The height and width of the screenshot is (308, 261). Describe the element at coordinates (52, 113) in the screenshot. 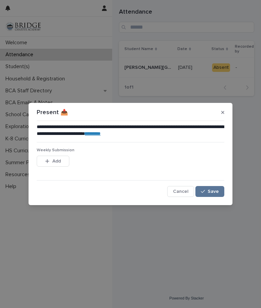

I see `p: Present 📥` at that location.